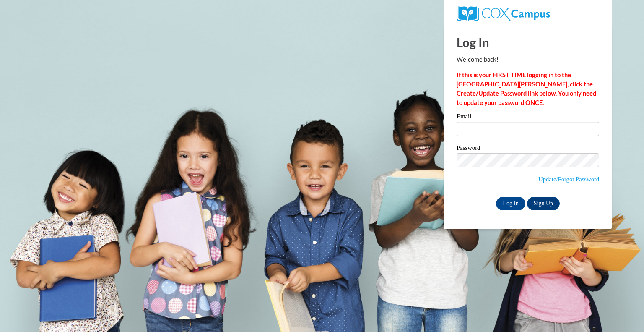  What do you see at coordinates (503, 14) in the screenshot?
I see `img: COX Campus` at bounding box center [503, 14].